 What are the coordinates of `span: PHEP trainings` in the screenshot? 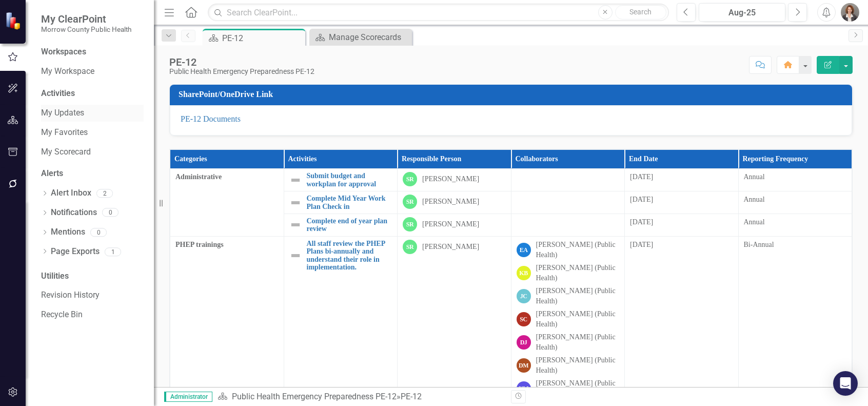 It's located at (227, 245).